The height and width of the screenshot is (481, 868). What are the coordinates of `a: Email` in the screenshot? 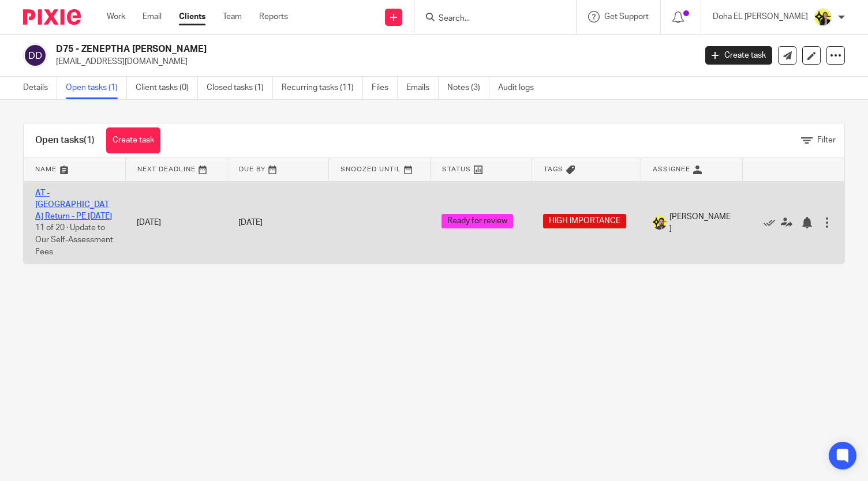 It's located at (152, 17).